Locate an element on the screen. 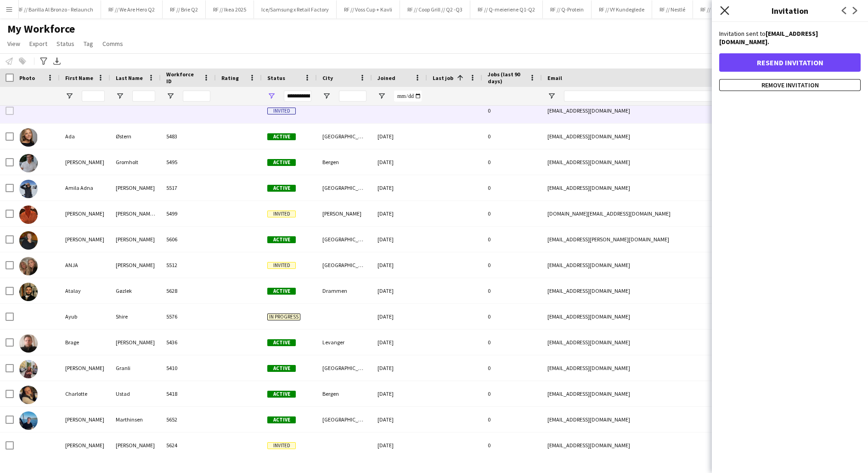  span: Export is located at coordinates (38, 43).